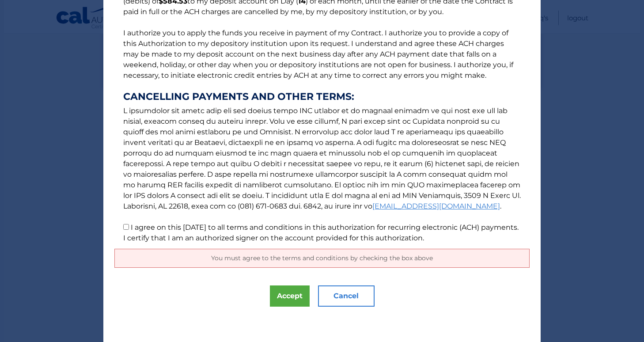 The image size is (644, 342). What do you see at coordinates (322, 97) in the screenshot?
I see `strong: CANCELLING PAYMENTS AND OTHER TERMS:` at bounding box center [322, 97].